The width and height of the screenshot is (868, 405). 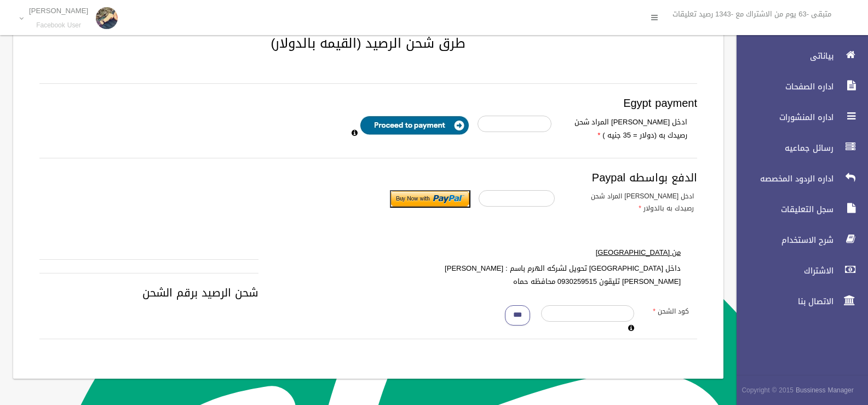 I want to click on label: كود الشحن, so click(x=670, y=311).